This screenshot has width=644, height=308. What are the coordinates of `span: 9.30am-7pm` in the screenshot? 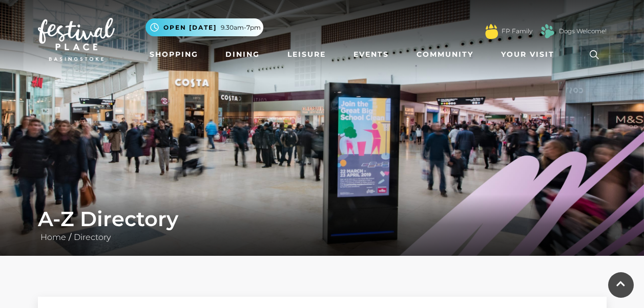 It's located at (240, 28).